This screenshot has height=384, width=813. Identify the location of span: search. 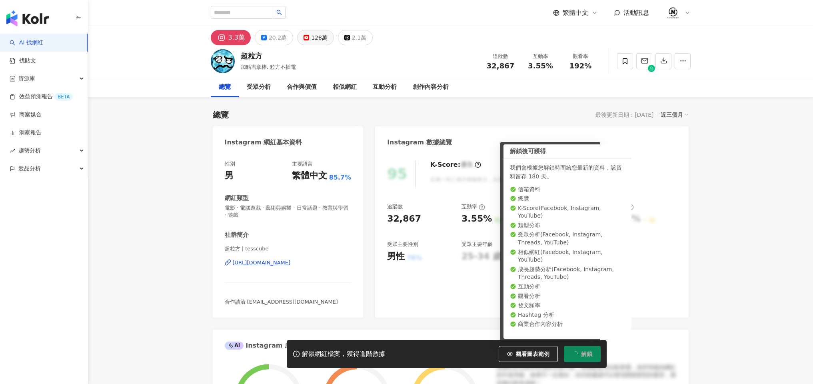
(279, 12).